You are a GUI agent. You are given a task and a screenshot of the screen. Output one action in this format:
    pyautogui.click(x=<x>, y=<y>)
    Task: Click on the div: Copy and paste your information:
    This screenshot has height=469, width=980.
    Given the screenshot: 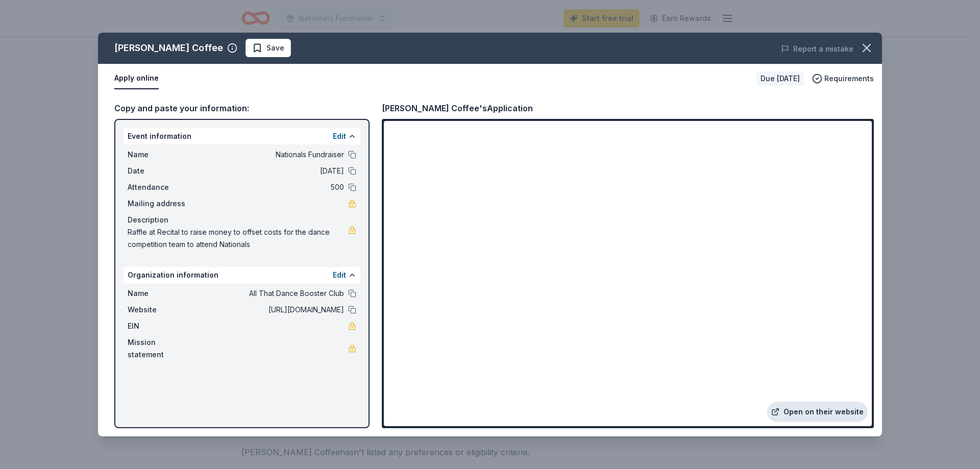 What is the action you would take?
    pyautogui.click(x=242, y=108)
    